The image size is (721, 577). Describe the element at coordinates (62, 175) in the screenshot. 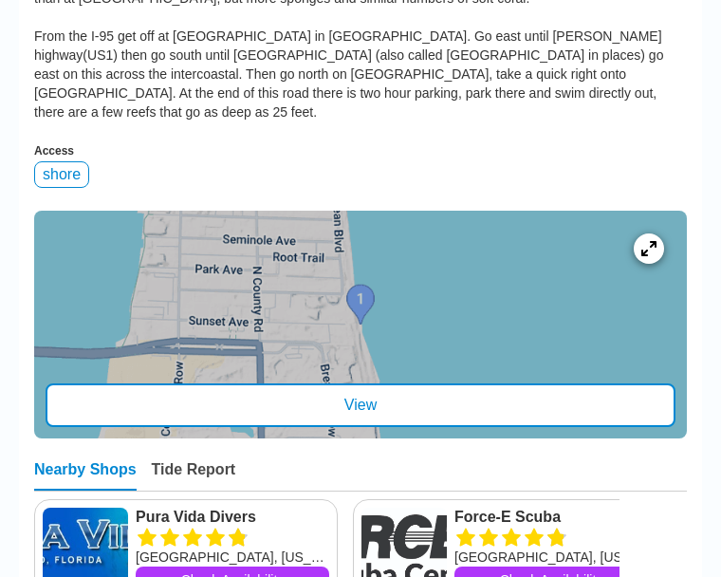

I see `div: shore` at that location.